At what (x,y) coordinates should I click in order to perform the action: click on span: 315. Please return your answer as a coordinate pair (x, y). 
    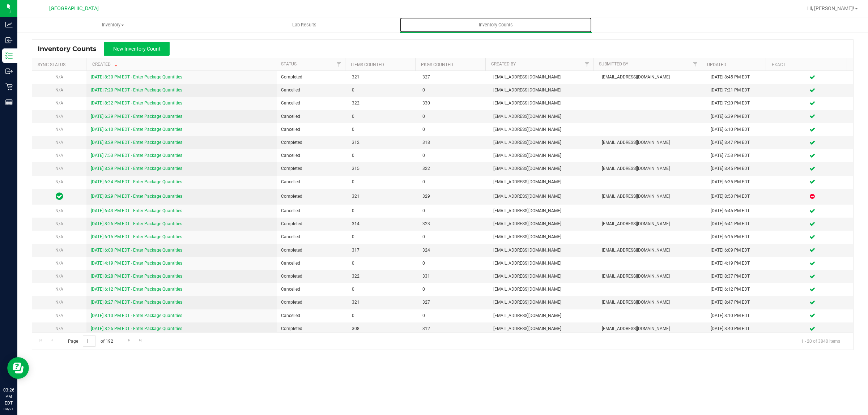
    Looking at the image, I should click on (383, 168).